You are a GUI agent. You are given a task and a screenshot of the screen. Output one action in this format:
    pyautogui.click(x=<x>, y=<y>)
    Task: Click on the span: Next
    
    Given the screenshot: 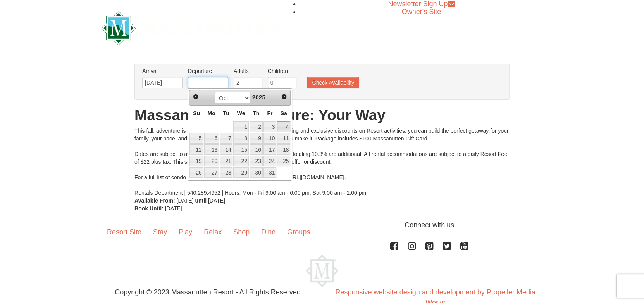 What is the action you would take?
    pyautogui.click(x=284, y=96)
    